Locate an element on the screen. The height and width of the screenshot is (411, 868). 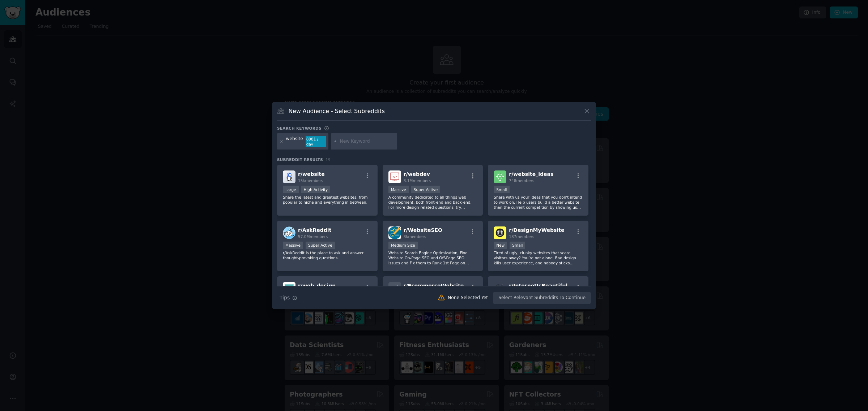
span: 57.0M members is located at coordinates (313, 237).